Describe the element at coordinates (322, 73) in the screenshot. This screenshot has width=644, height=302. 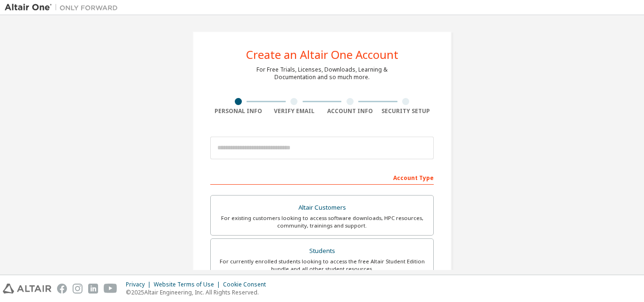
I see `div: For Free Trials, Licenses, Downloads, Learning & Documentation and so much more.` at that location.